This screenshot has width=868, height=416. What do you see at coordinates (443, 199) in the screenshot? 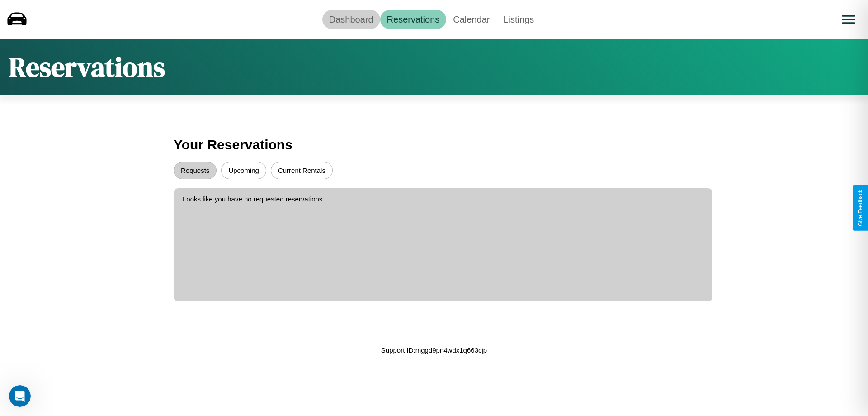
I see `p: Looks like you have no requested reservations` at bounding box center [443, 199].